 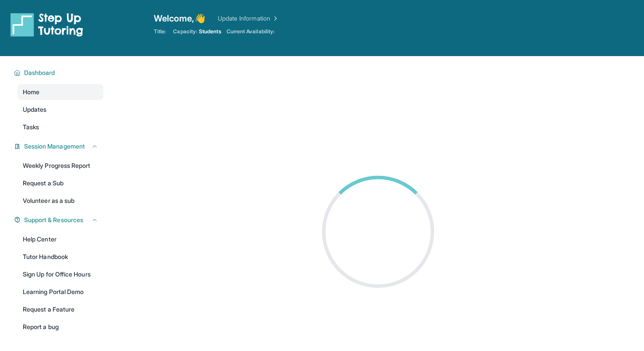 I want to click on span: Session Management, so click(x=54, y=146).